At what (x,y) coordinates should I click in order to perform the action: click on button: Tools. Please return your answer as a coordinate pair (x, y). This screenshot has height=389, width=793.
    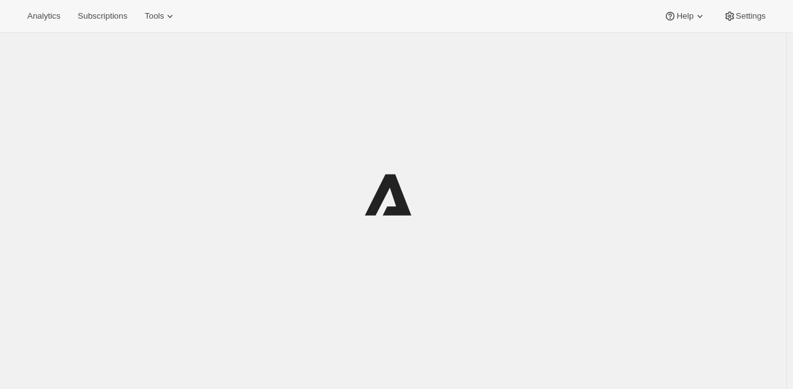
    Looking at the image, I should click on (160, 16).